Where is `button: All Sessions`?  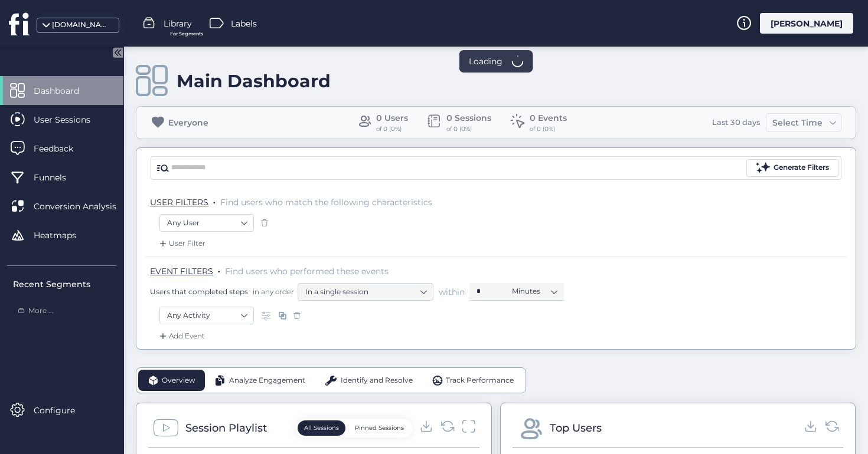 button: All Sessions is located at coordinates (321, 428).